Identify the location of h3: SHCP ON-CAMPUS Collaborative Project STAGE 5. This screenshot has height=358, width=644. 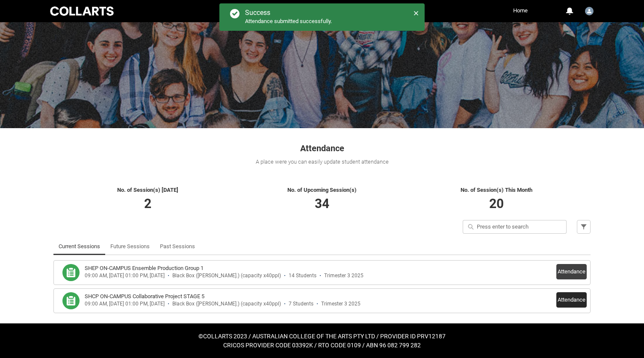
(145, 296).